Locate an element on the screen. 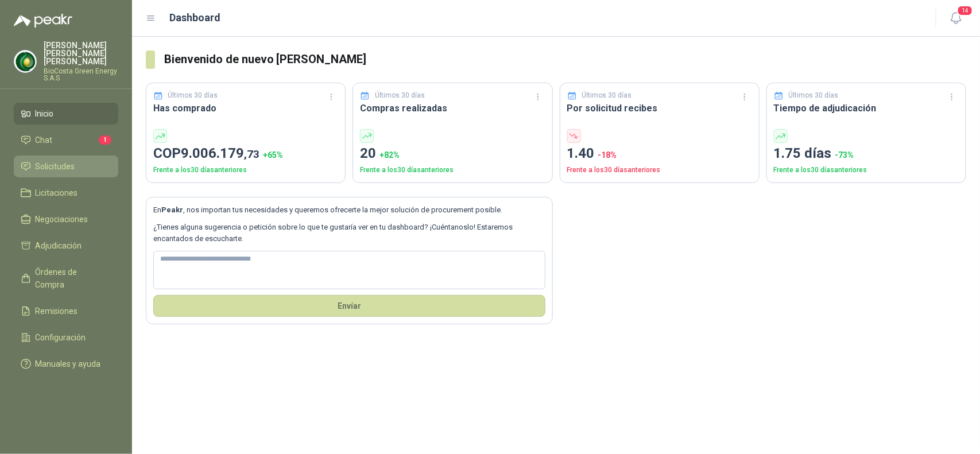  h3: Tiempo de adjudicación is located at coordinates (867, 108).